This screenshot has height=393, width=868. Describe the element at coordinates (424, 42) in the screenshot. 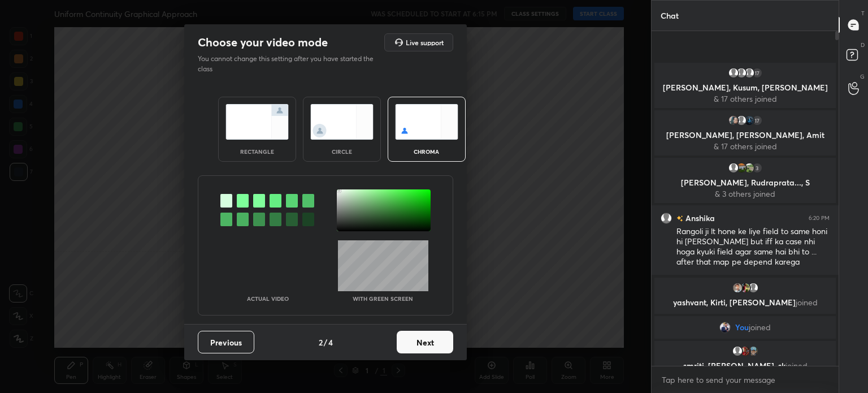

I see `h5: Live support` at that location.